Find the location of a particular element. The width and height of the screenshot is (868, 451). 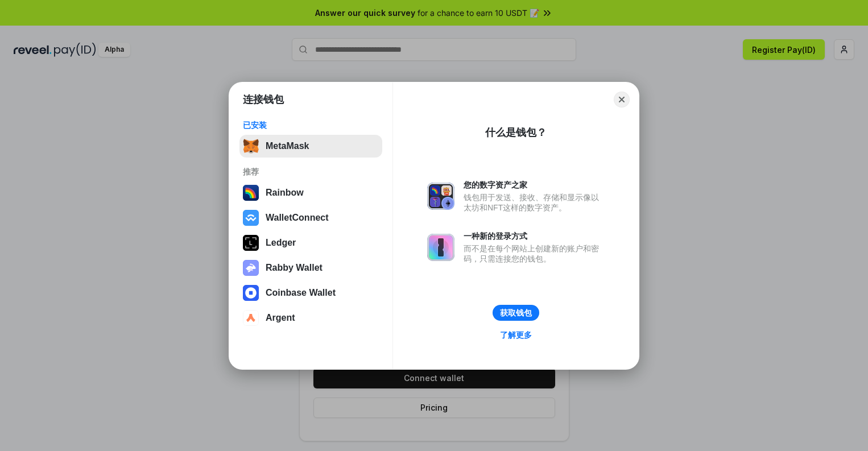

button: Close is located at coordinates (621, 99).